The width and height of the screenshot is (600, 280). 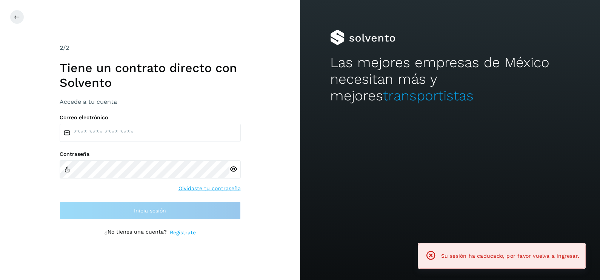 I want to click on a: Olvidaste tu contraseña, so click(x=210, y=188).